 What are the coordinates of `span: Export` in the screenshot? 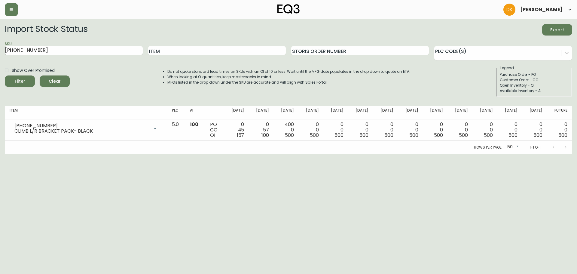 It's located at (557, 30).